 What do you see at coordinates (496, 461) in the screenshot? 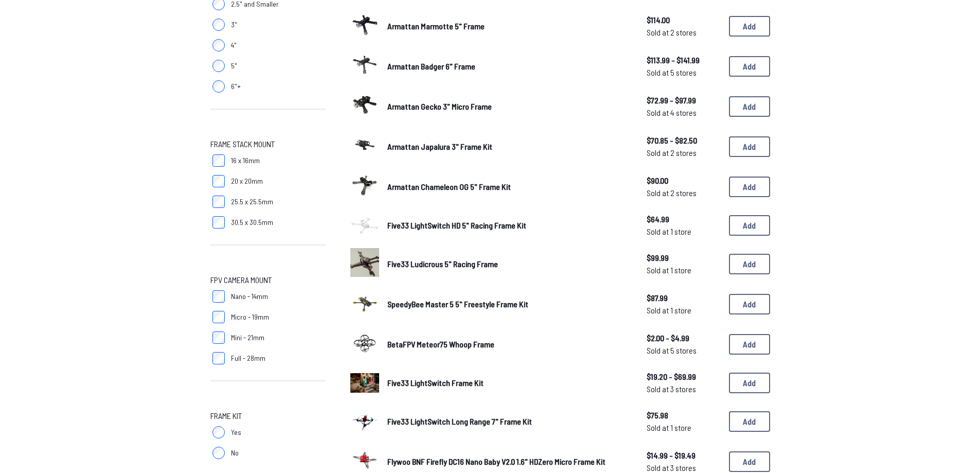
I see `span: Flywoo BNF Firefly DC16 Nano Baby V2.0 1.6" HDZero Micro Frame Kit` at bounding box center [496, 461].